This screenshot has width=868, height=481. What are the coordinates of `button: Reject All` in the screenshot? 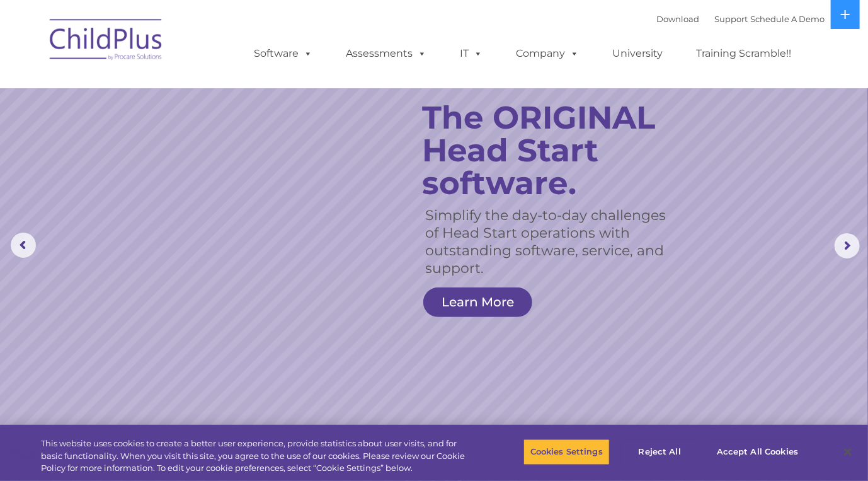 It's located at (659, 452).